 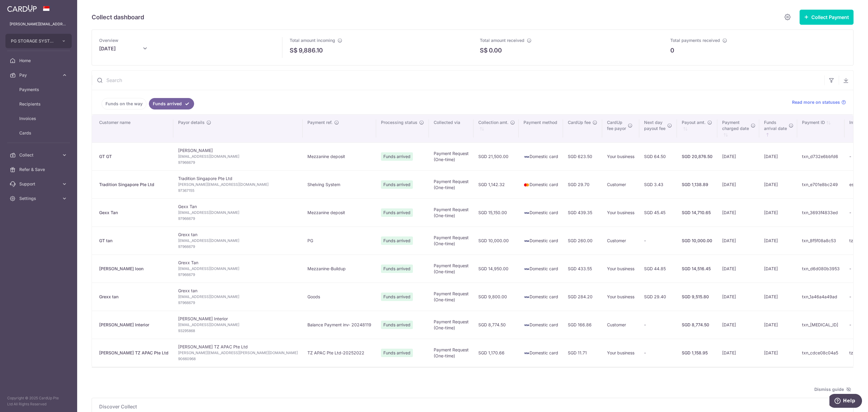 What do you see at coordinates (658, 269) in the screenshot?
I see `td: SGD 44.85` at bounding box center [658, 269].